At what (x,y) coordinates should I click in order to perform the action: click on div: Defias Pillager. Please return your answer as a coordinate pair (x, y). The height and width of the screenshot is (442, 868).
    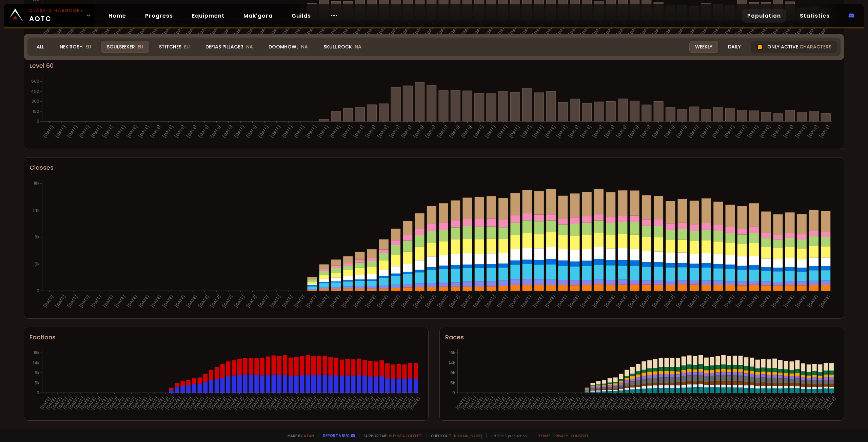
    Looking at the image, I should click on (229, 47).